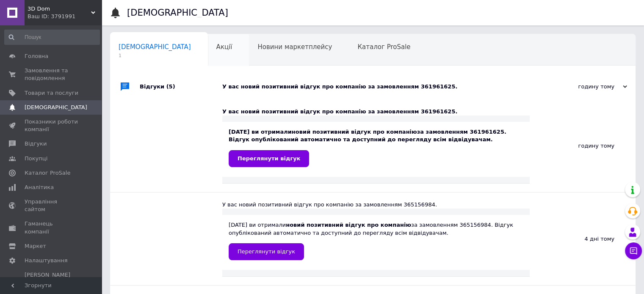 This screenshot has height=294, width=644. Describe the element at coordinates (51, 228) in the screenshot. I see `span: Гаманець компанії` at that location.